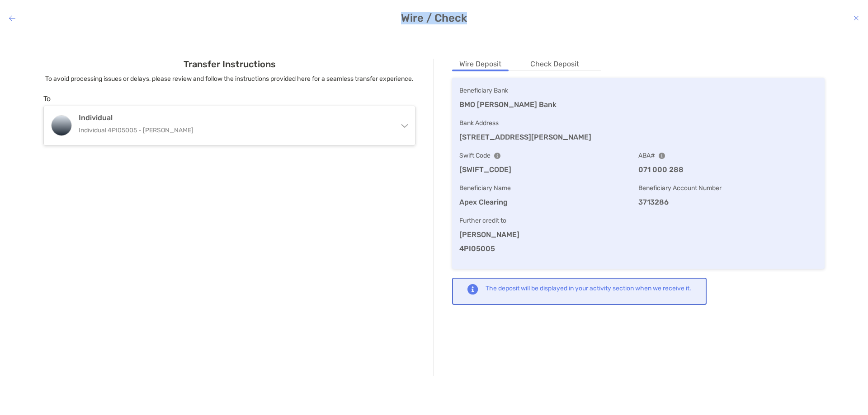 This screenshot has height=415, width=868. What do you see at coordinates (230, 79) in the screenshot?
I see `p: To avoid processing issues or delays, please review and follow the instructions provided here for...` at bounding box center [230, 79].